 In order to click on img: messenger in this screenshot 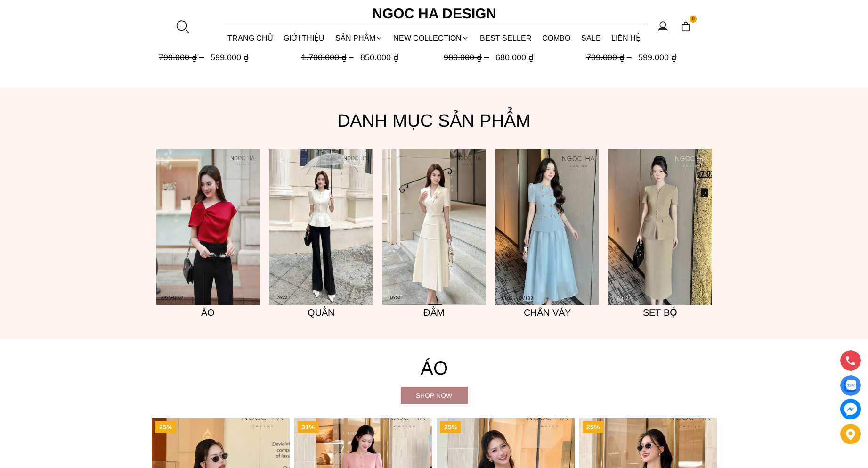, I will do `click(851, 409)`.